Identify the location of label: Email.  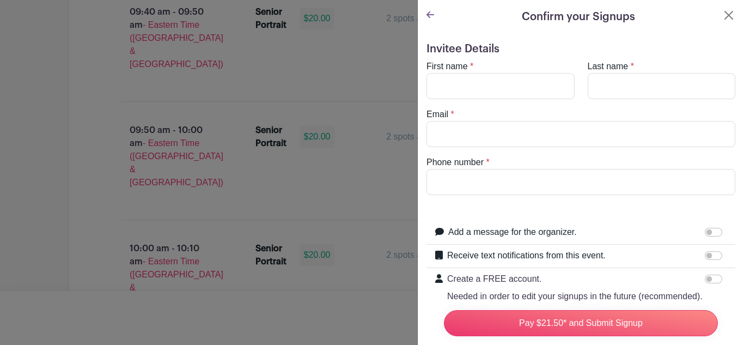
(438, 114).